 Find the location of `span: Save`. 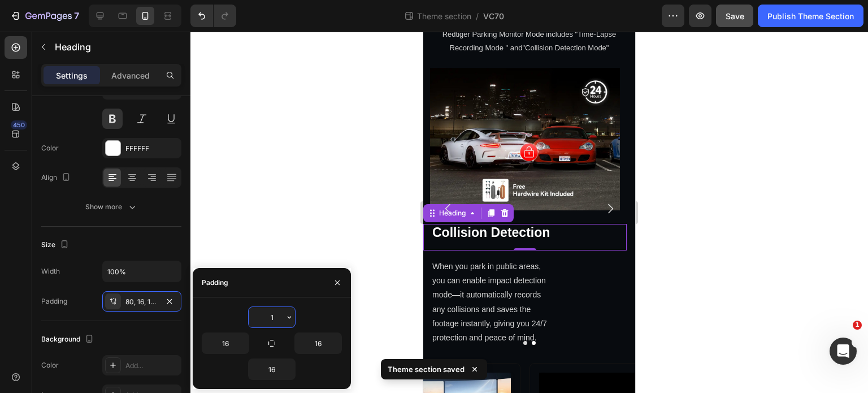

span: Save is located at coordinates (734, 16).